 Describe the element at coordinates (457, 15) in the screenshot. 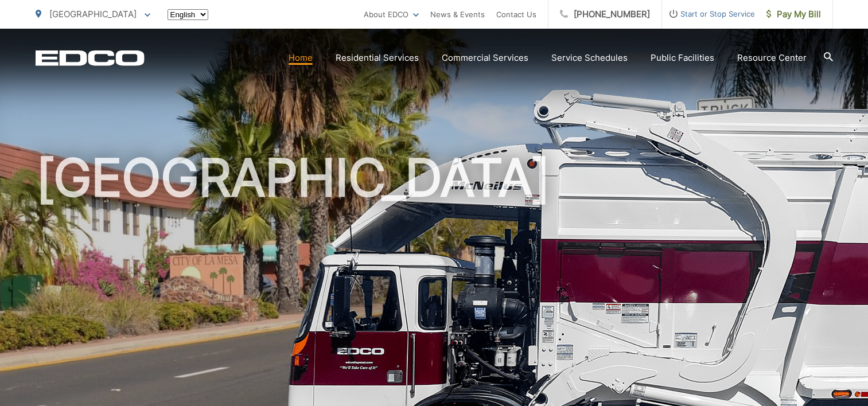

I see `a: News & Events` at that location.